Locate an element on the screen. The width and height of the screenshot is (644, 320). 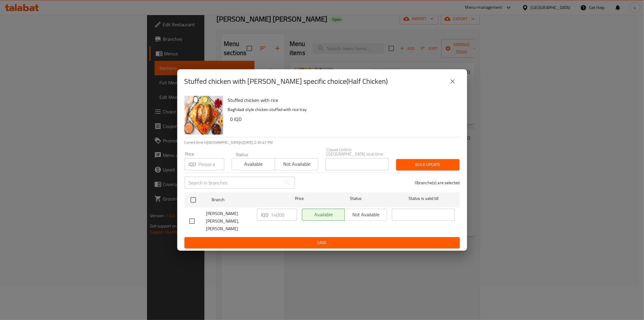
button: close is located at coordinates (452, 81).